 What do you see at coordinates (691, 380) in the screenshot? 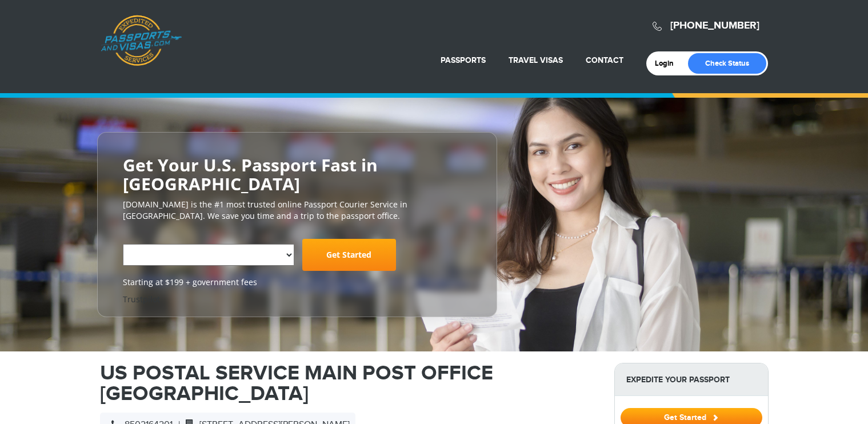
I see `strong: Expedite Your Passport` at bounding box center [691, 380].